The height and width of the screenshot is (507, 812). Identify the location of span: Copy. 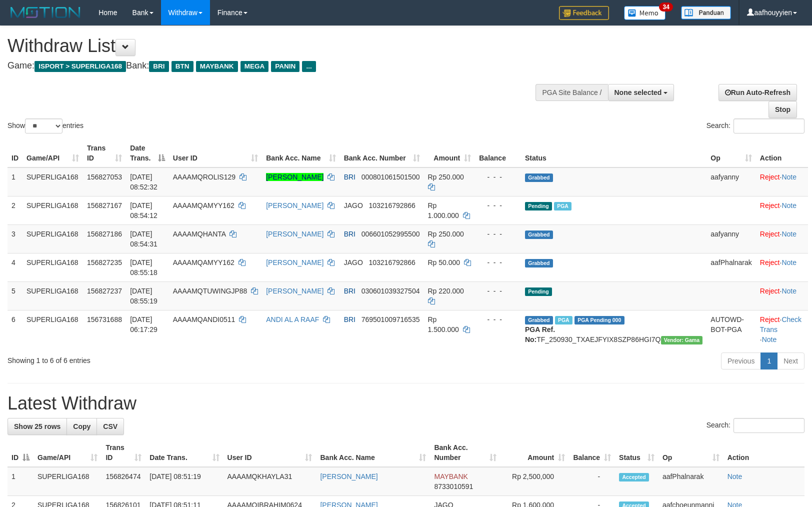
(81, 426).